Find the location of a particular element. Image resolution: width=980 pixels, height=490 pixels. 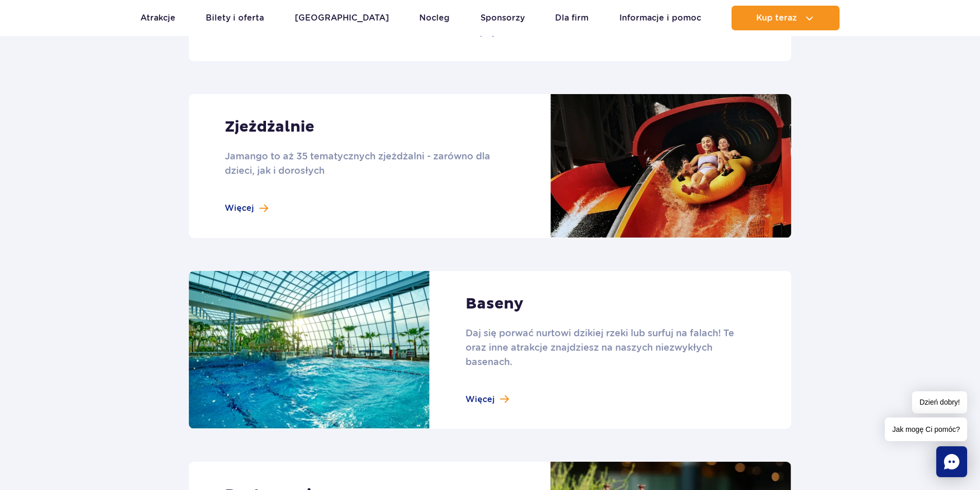

div: Chat is located at coordinates (952, 462).